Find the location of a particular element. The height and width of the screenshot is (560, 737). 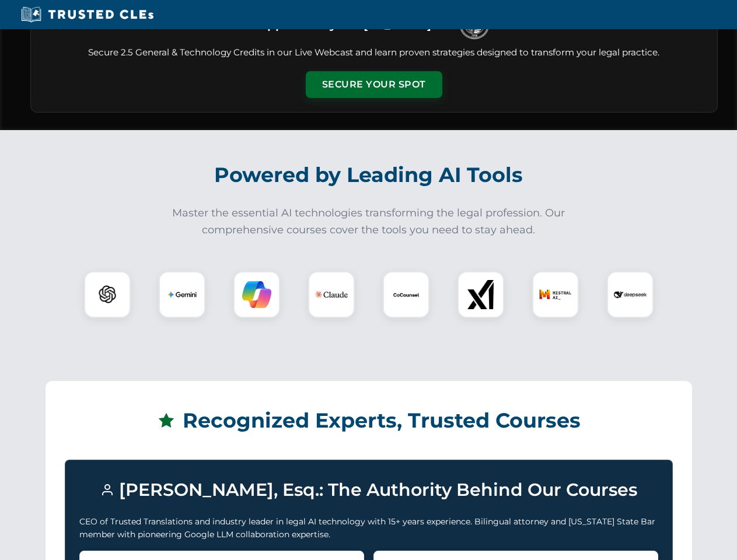

div: CoCounsel is located at coordinates (406, 294).